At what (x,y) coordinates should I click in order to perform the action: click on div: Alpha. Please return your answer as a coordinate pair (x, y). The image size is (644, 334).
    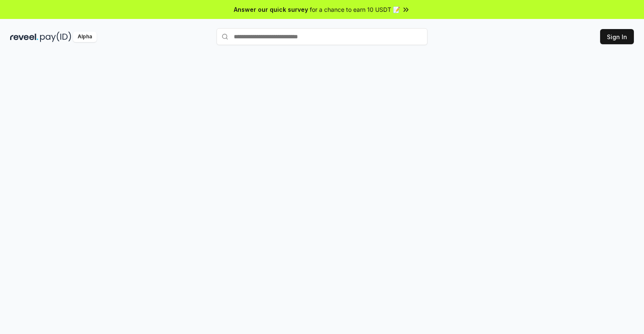
    Looking at the image, I should click on (85, 37).